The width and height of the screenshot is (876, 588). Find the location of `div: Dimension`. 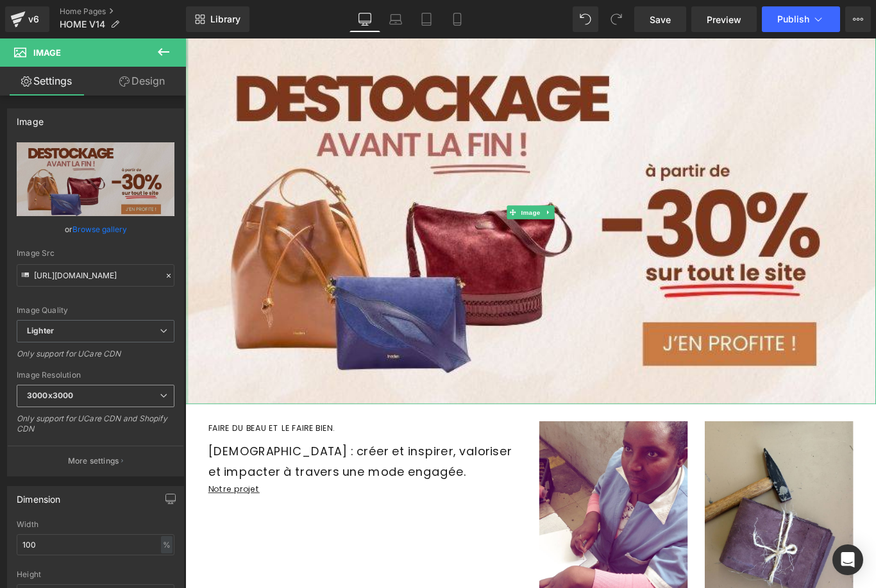

div: Dimension is located at coordinates (38, 495).